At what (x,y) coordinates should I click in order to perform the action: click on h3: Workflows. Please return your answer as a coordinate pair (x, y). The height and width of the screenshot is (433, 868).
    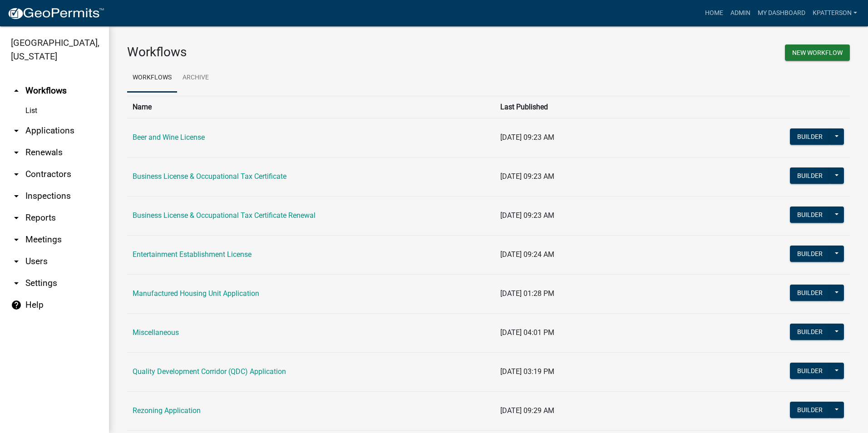
    Looking at the image, I should click on (304, 52).